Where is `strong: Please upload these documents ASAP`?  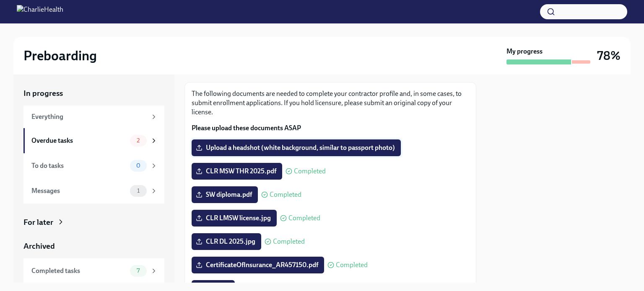 strong: Please upload these documents ASAP is located at coordinates (246, 128).